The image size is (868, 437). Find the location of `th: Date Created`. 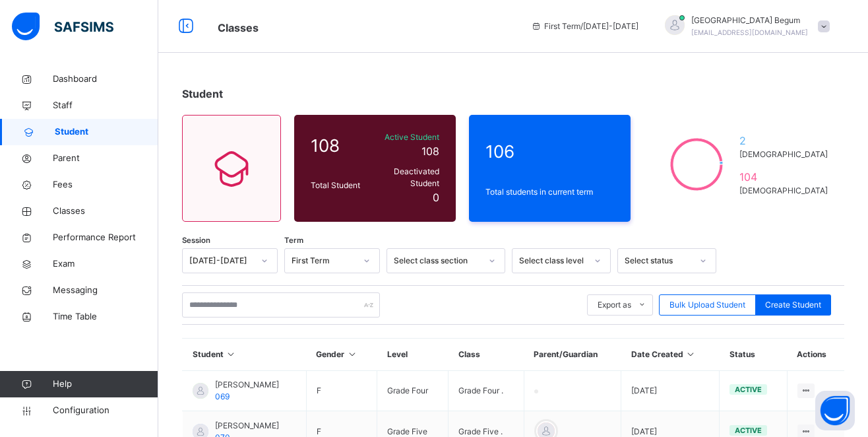

th: Date Created is located at coordinates (670, 354).